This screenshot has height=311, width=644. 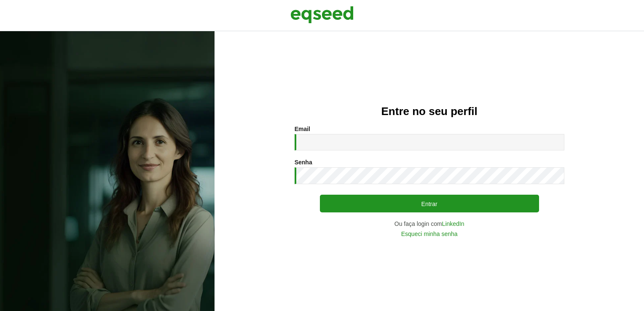 What do you see at coordinates (453, 224) in the screenshot?
I see `a: LinkedIn` at bounding box center [453, 224].